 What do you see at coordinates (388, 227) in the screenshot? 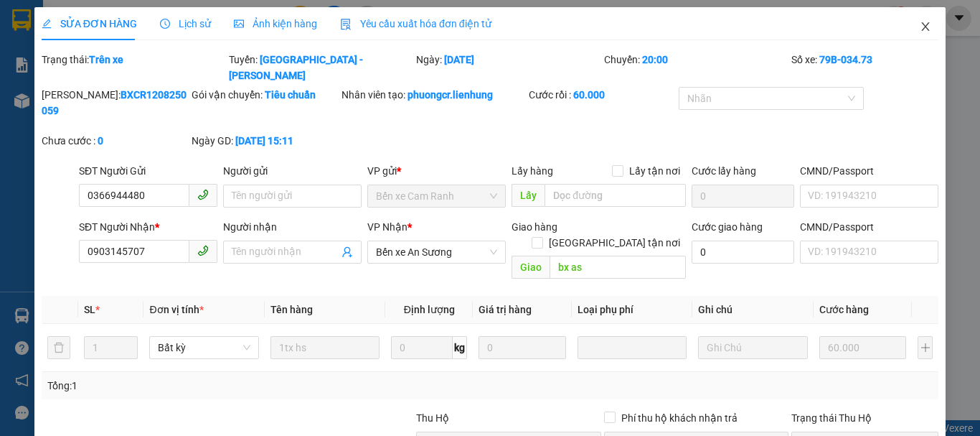
I see `span: VP Nhận` at bounding box center [388, 227].